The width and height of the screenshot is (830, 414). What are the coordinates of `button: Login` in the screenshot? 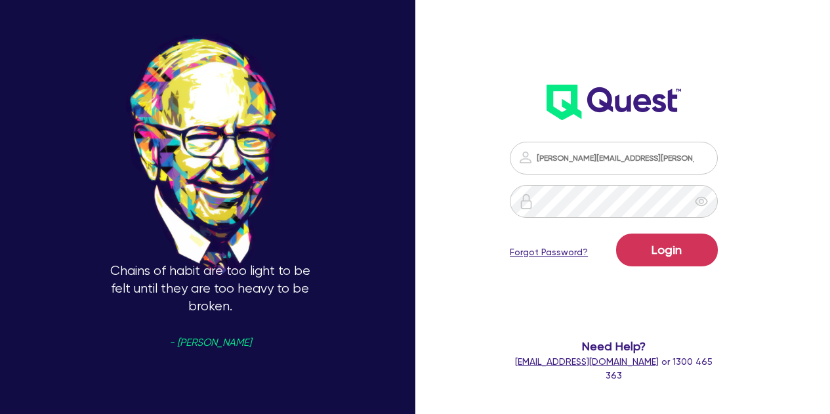 It's located at (667, 250).